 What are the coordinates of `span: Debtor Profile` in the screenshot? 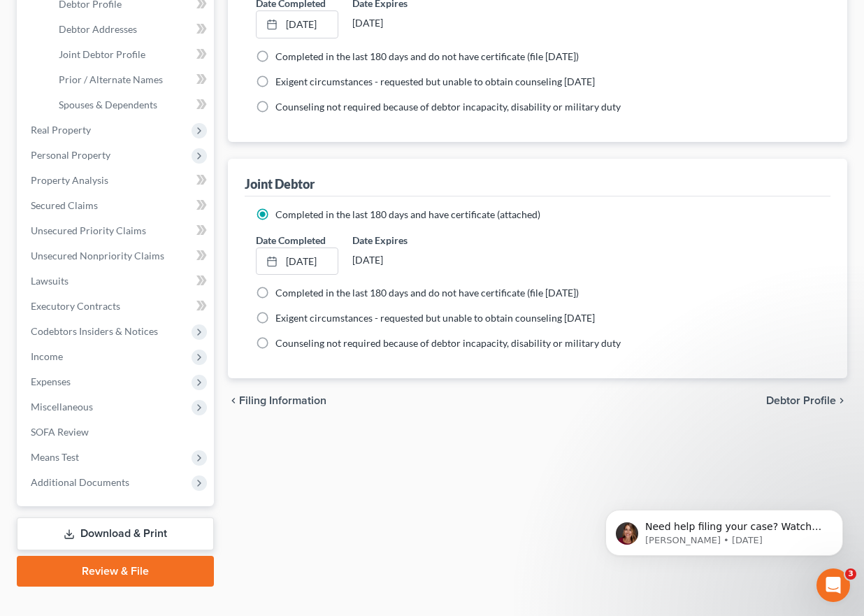 It's located at (802, 401).